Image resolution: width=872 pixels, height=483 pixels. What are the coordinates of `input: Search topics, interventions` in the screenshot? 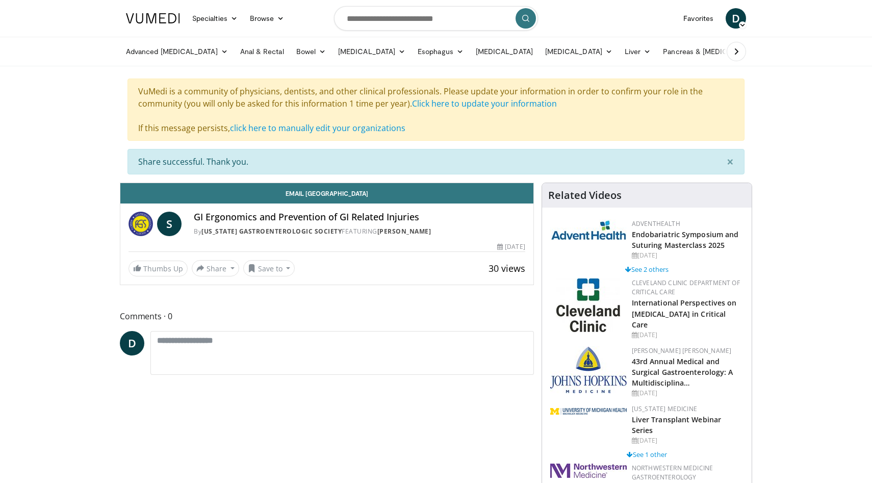 It's located at (436, 18).